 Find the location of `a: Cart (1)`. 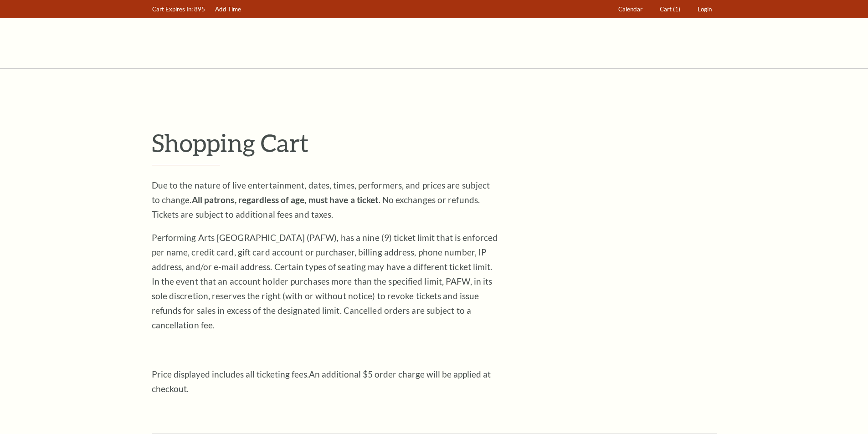

a: Cart (1) is located at coordinates (670, 9).